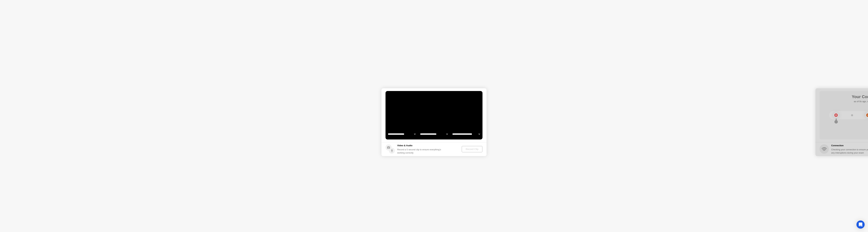 Image resolution: width=868 pixels, height=232 pixels. Describe the element at coordinates (472, 149) in the screenshot. I see `button: Record Clip` at that location.